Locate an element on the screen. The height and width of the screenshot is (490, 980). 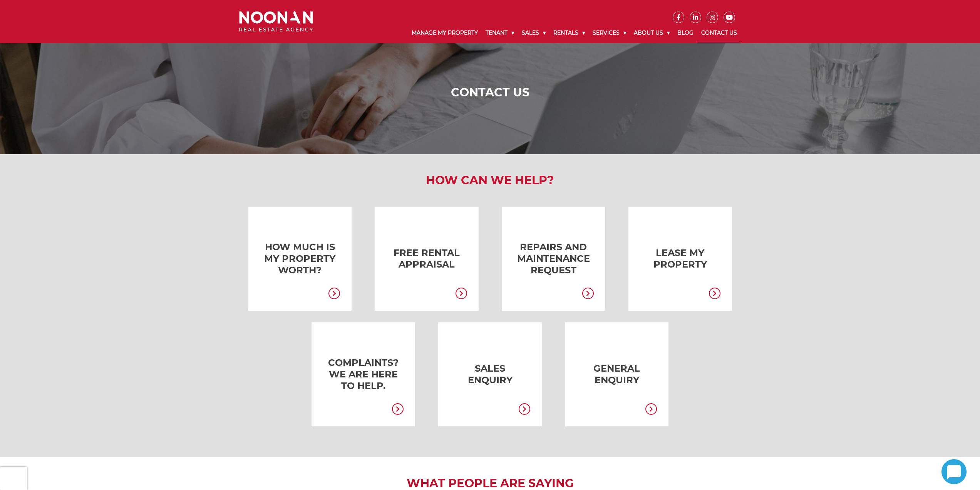
a: Blog is located at coordinates (685, 33).